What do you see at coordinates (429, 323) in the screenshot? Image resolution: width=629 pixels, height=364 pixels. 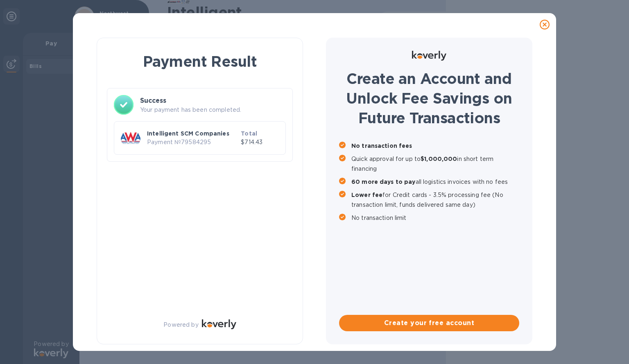 I see `span: Create your free account` at bounding box center [429, 323].